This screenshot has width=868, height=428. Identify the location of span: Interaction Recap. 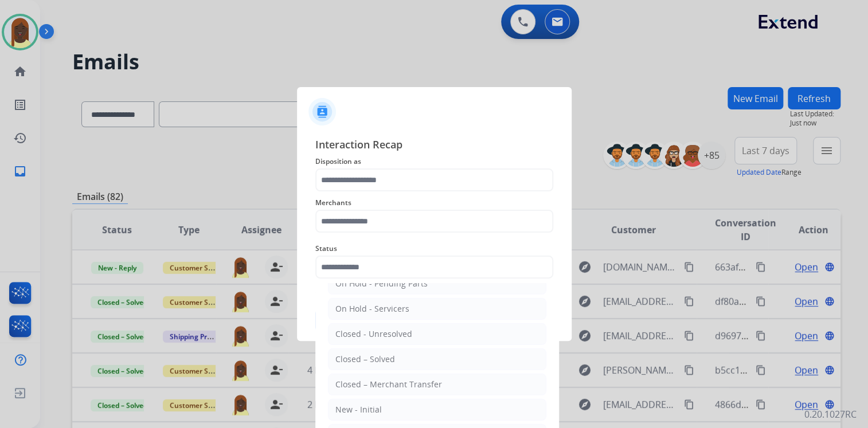
(434, 145).